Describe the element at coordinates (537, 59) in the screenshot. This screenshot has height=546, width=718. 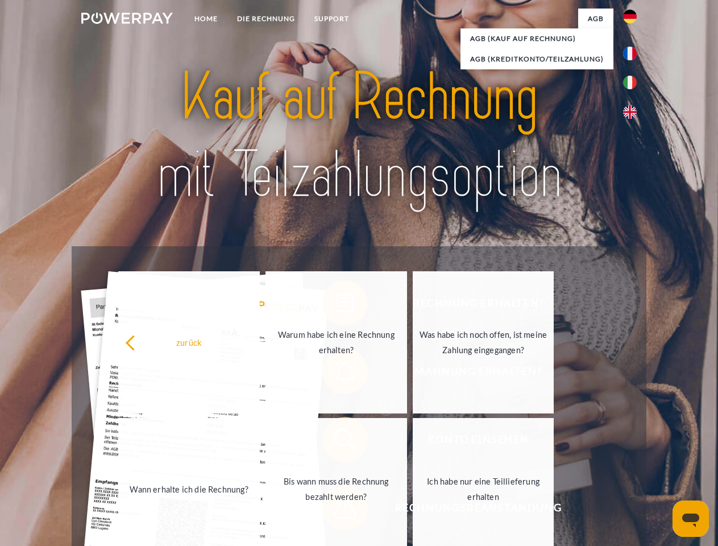
I see `a: AGB (Kreditkonto/Teilzahlung)` at that location.